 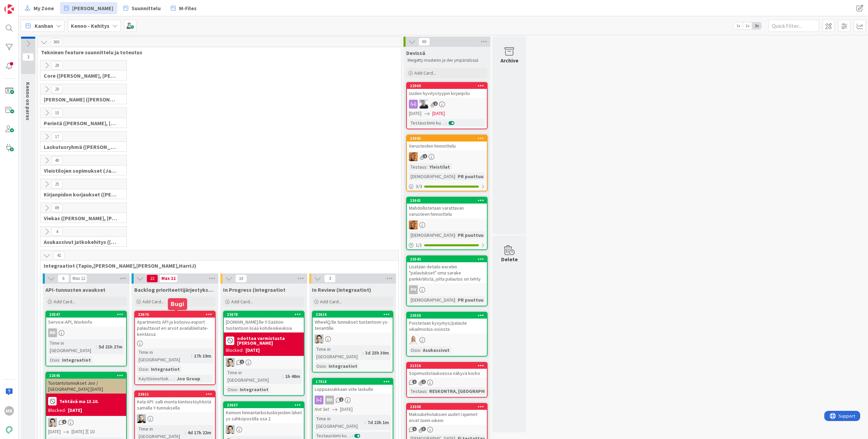 What do you see at coordinates (86, 322) in the screenshot?
I see `div: Service-API, Workinfo` at bounding box center [86, 322].